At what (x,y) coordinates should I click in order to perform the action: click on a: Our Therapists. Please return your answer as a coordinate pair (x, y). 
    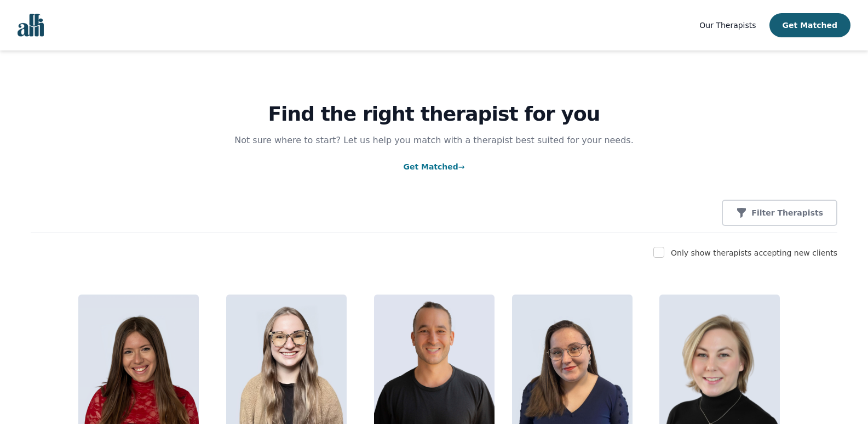
    Looking at the image, I should click on (727, 25).